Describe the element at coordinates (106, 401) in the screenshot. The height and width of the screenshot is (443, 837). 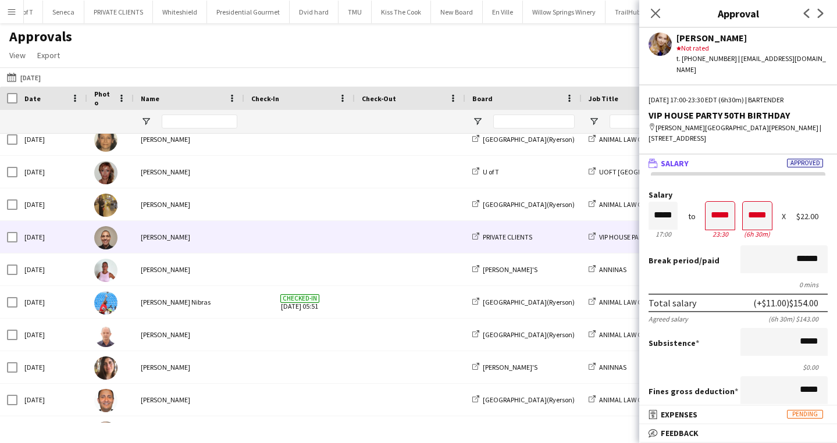
I see `img: Carlos Rodriguez` at that location.